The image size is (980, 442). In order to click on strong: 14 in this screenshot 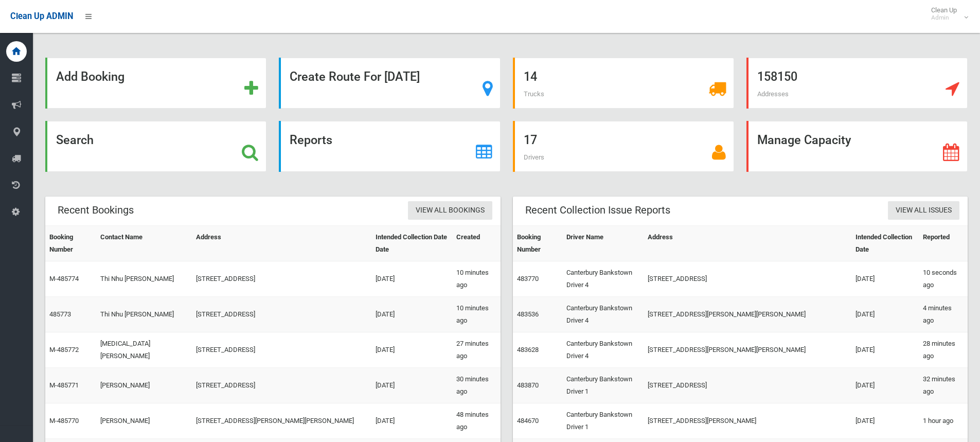, I will do `click(531, 76)`.